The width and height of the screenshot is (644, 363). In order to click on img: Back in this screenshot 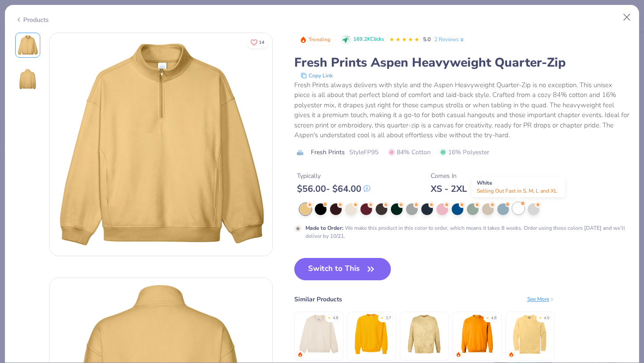, I will do `click(28, 79)`.